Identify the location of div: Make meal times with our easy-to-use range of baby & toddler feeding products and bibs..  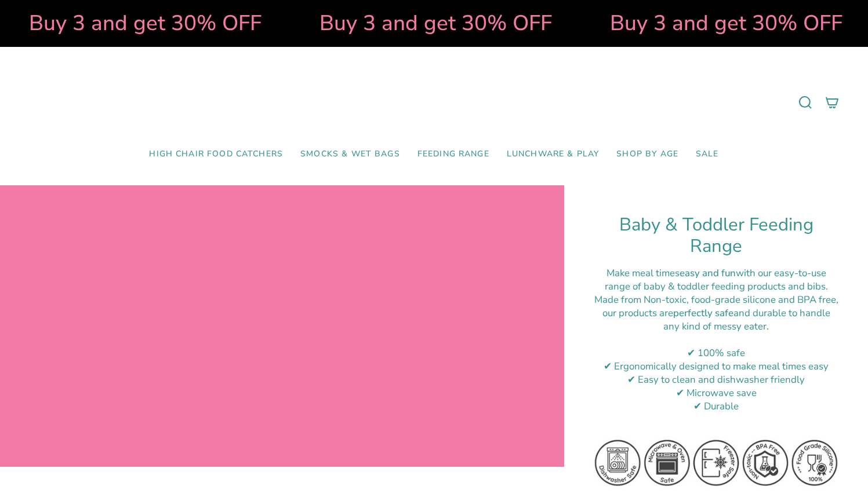
(716, 280).